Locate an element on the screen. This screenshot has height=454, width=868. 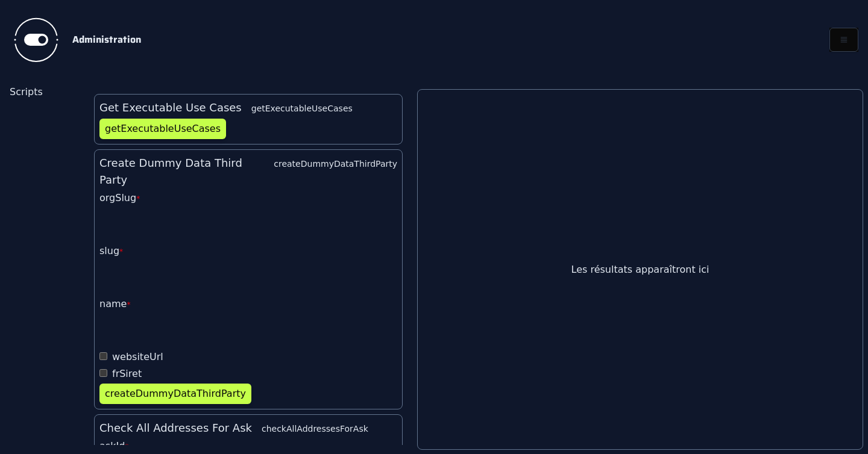
label: orgSlug is located at coordinates (120, 198).